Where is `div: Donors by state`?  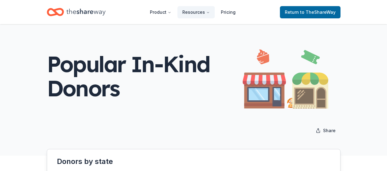 div: Donors by state is located at coordinates (194, 162).